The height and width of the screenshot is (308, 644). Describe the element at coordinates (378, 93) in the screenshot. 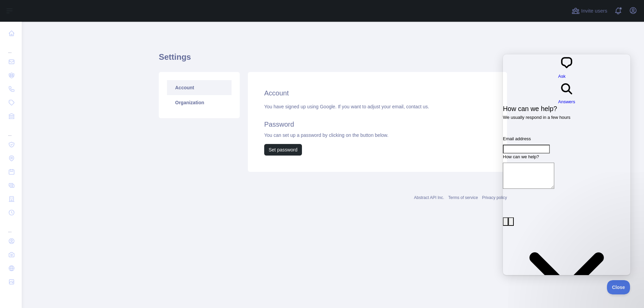

I see `h2: Account` at that location.